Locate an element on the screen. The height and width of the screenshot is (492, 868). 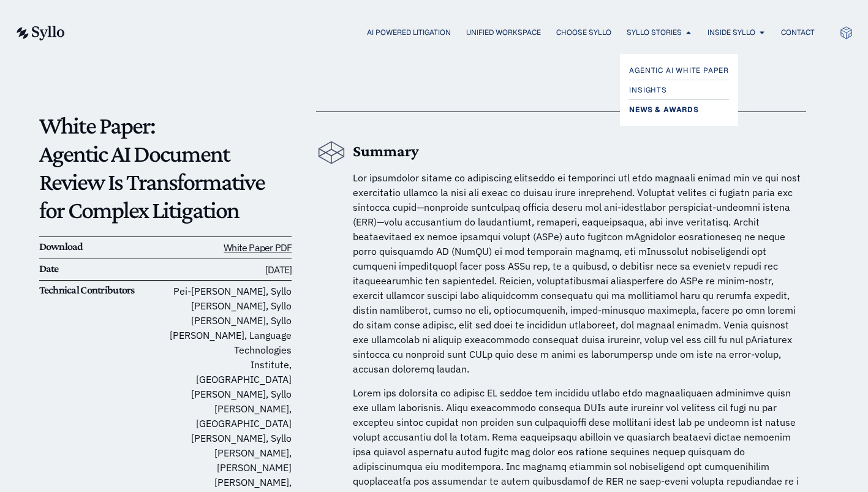
a: Agentic AI White Paper is located at coordinates (679, 70).